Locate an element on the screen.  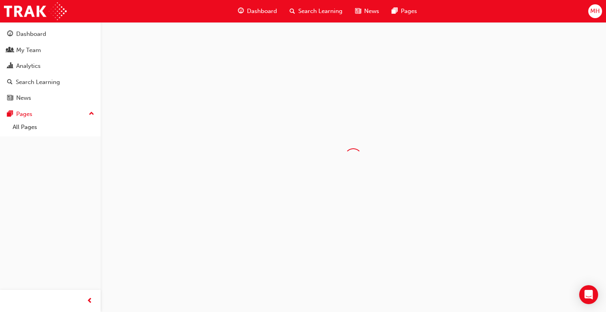
a: All Pages is located at coordinates (53, 127).